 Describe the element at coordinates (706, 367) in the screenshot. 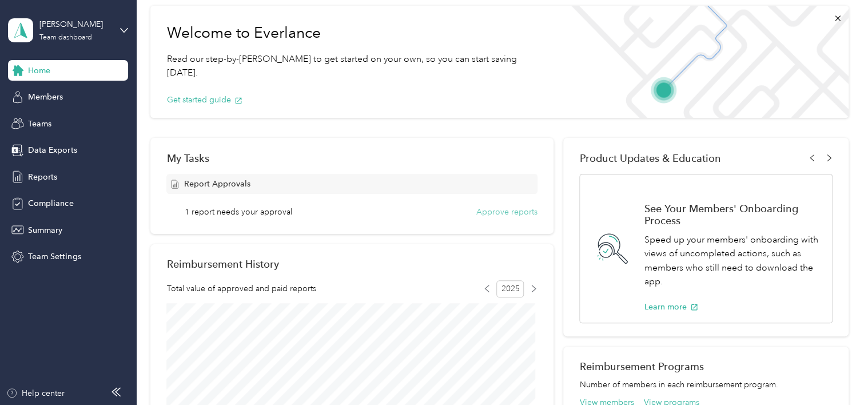

I see `h2: Reimbursement Programs` at that location.